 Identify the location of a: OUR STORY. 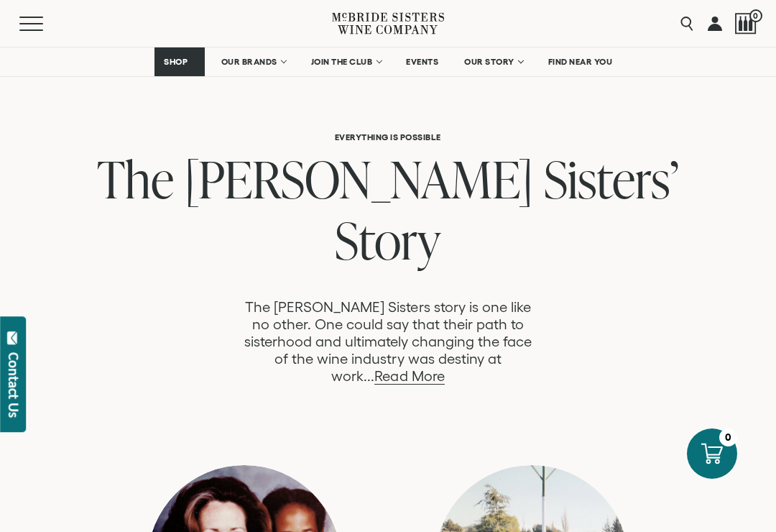
(493, 61).